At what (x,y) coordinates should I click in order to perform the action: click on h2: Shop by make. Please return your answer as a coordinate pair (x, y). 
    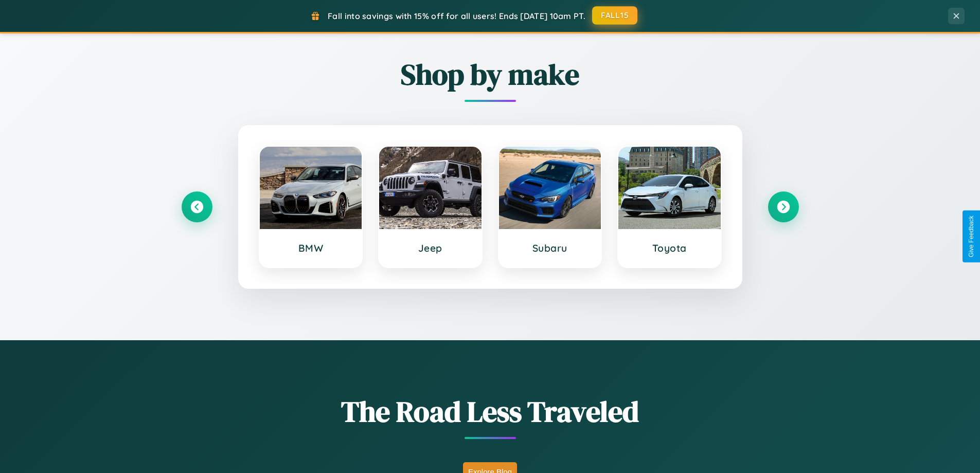
    Looking at the image, I should click on (490, 74).